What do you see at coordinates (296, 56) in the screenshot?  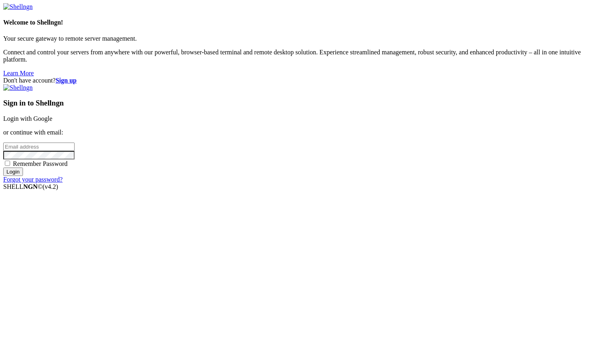 I see `p: Connect and control your servers from anywhere with our powerful, browser-based terminal and remo...` at bounding box center [296, 56].